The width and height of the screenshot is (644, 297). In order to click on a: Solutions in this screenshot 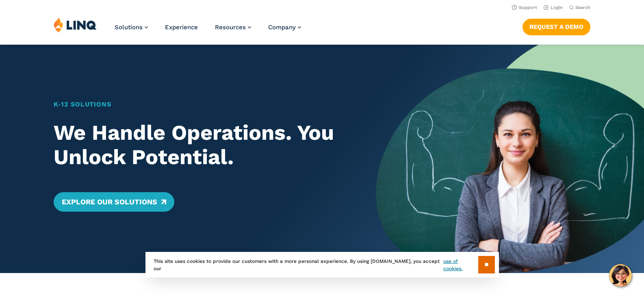, I will do `click(131, 27)`.